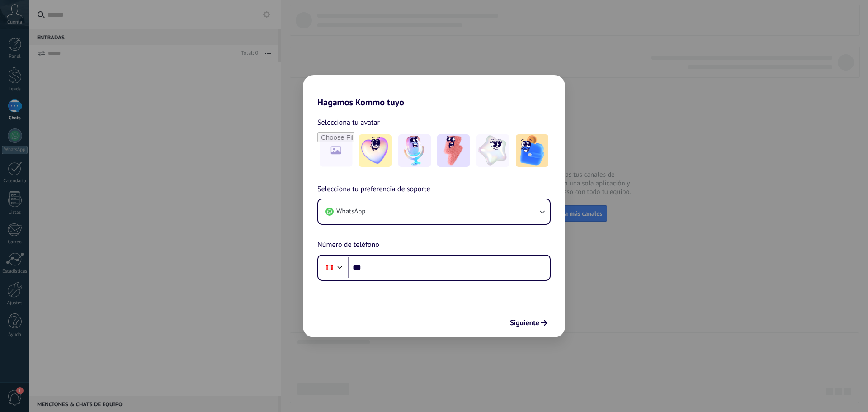  What do you see at coordinates (348, 245) in the screenshot?
I see `span: Número de teléfono` at bounding box center [348, 245].